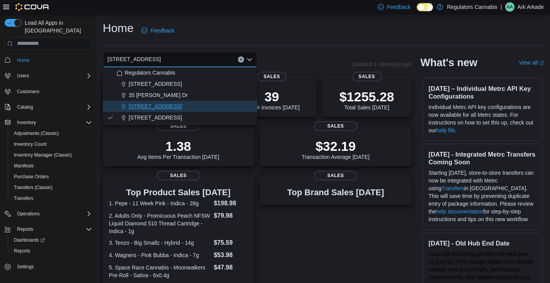 Image resolution: width=550 pixels, height=283 pixels. Describe the element at coordinates (531, 7) in the screenshot. I see `p: Ark Arkade` at that location.